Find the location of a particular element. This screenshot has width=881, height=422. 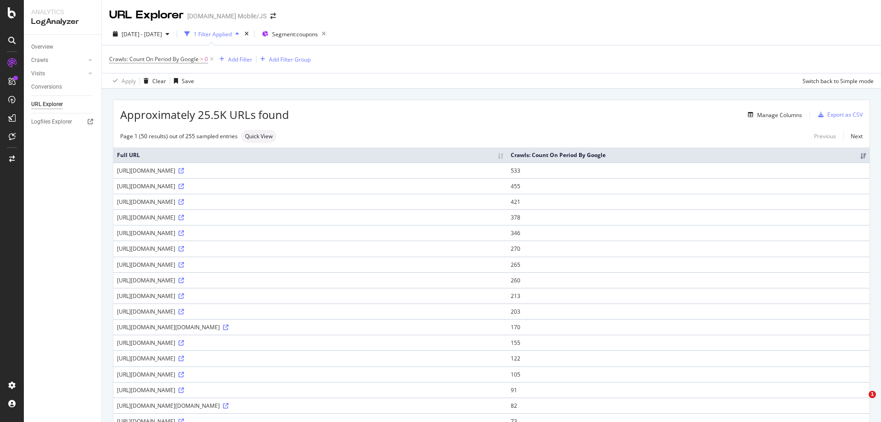

a: Logfiles Explorer is located at coordinates (63, 122).